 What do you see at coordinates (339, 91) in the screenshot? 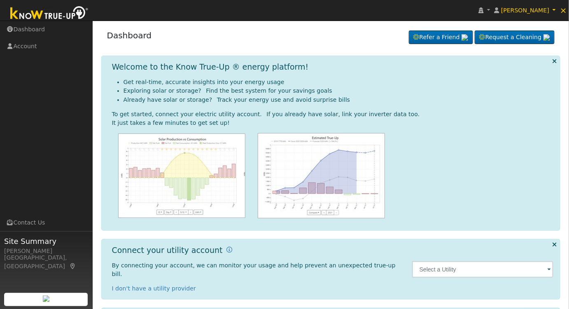
I see `li: Exploring solar or storage? Find the best system for your savings goals` at bounding box center [339, 91].